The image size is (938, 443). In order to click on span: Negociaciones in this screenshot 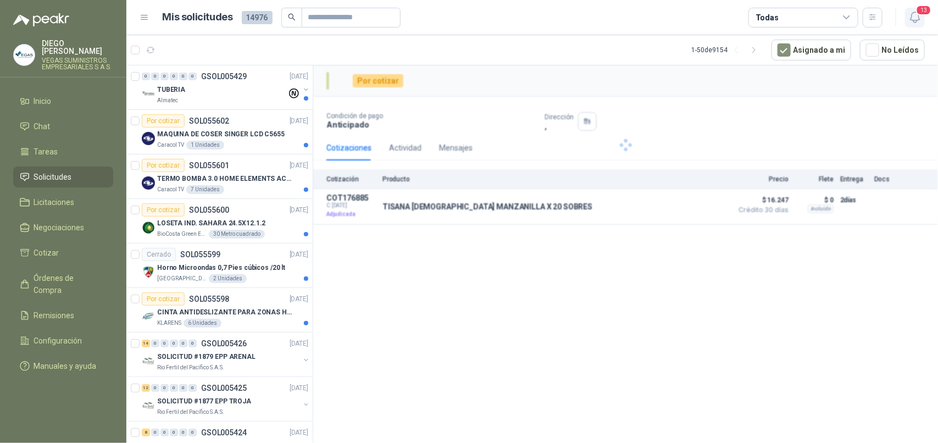, I will do `click(59, 227)`.